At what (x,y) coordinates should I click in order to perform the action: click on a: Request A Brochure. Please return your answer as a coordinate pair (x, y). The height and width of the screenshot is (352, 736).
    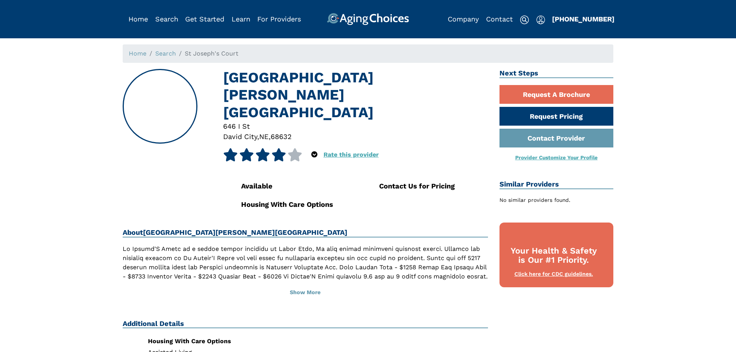
    Looking at the image, I should click on (557, 94).